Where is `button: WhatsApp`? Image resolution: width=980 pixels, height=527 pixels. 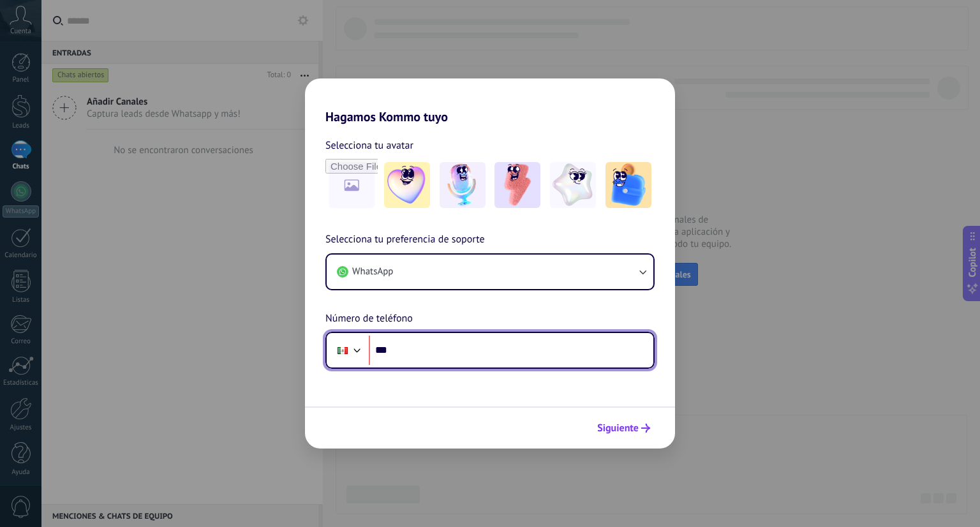
button: WhatsApp is located at coordinates (490, 271).